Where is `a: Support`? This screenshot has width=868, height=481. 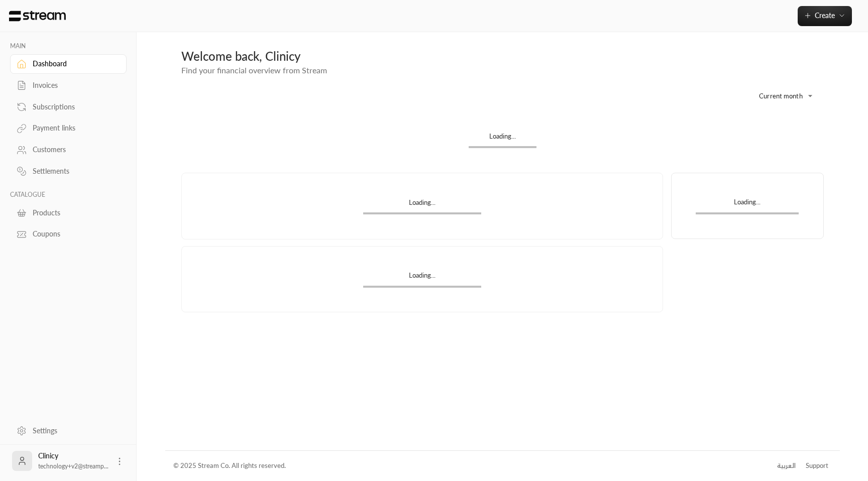 a: Support is located at coordinates (816, 467).